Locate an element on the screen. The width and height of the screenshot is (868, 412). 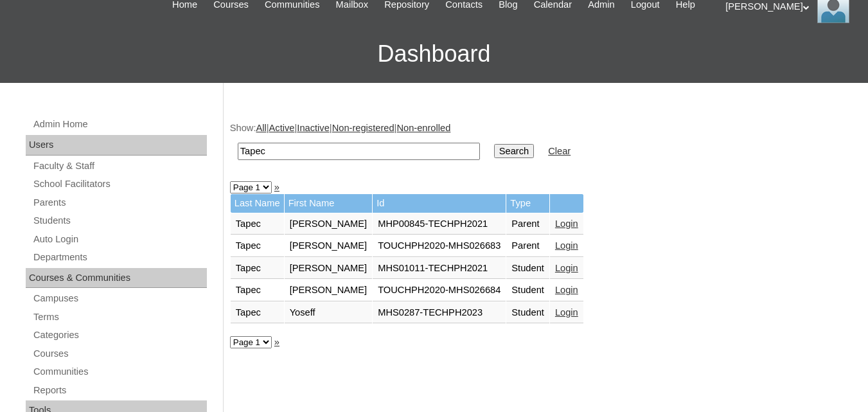
h3: Dashboard is located at coordinates (433, 54).